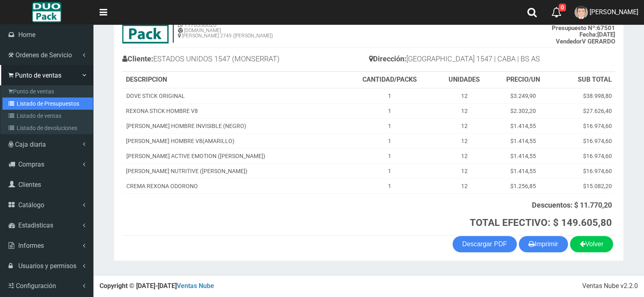 Image resolution: width=644 pixels, height=297 pixels. I want to click on strong: Presupuesto Nº:, so click(574, 28).